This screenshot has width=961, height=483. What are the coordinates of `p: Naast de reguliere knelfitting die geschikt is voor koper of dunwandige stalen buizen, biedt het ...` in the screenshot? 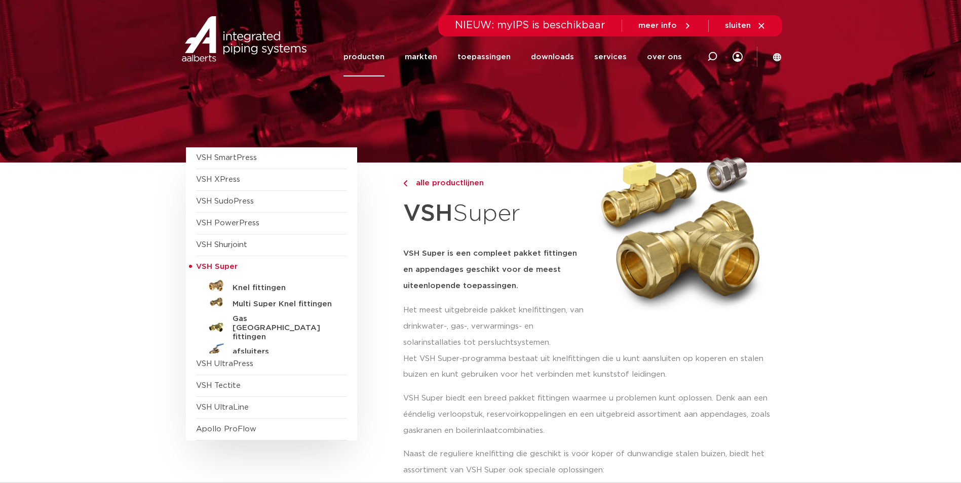 It's located at (589, 462).